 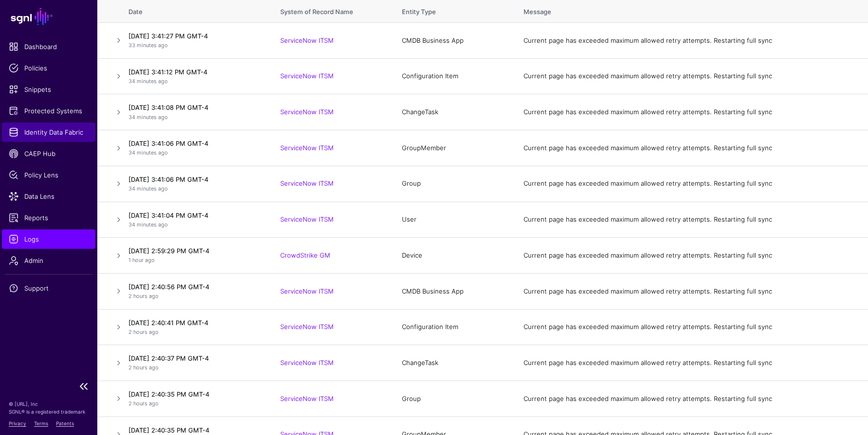 I want to click on td: GroupMember, so click(x=453, y=148).